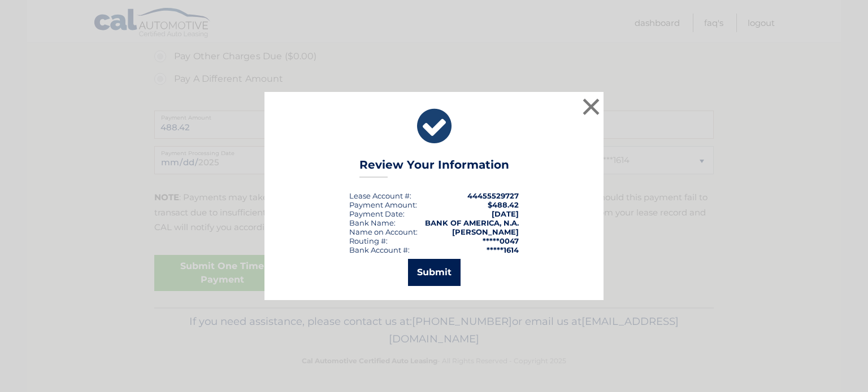 The width and height of the screenshot is (868, 392). I want to click on div: Bank Account #:, so click(379, 250).